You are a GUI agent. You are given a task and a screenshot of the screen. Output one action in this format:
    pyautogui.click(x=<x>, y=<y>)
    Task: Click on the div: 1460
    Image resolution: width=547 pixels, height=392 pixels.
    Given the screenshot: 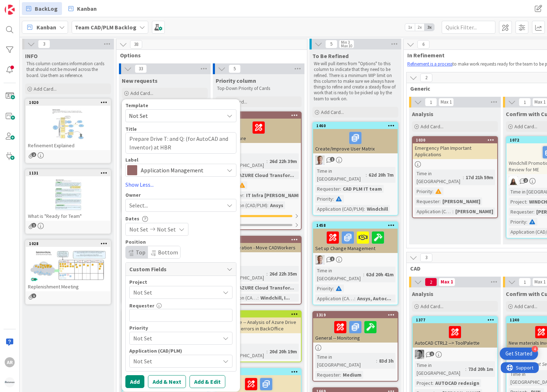 What is the action you would take?
    pyautogui.click(x=357, y=126)
    